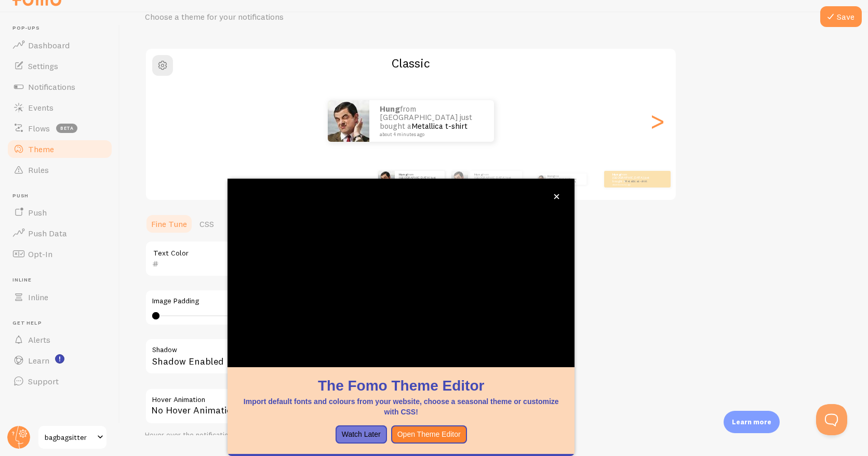 This screenshot has height=456, width=868. What do you see at coordinates (401, 407) in the screenshot?
I see `p: Import default fonts and colours from your website, choose a seasonal theme or customize with CSS!` at bounding box center [401, 407].